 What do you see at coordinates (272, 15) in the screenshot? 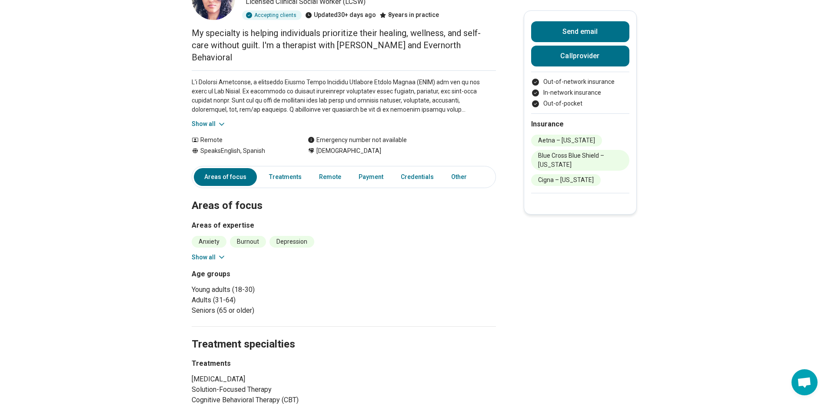
I see `div: Accepting clients` at bounding box center [272, 15].